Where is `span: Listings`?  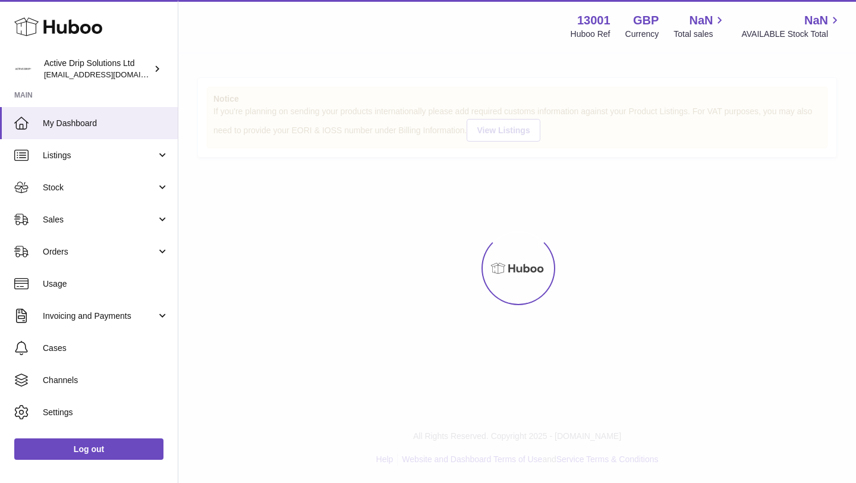 span: Listings is located at coordinates (99, 155).